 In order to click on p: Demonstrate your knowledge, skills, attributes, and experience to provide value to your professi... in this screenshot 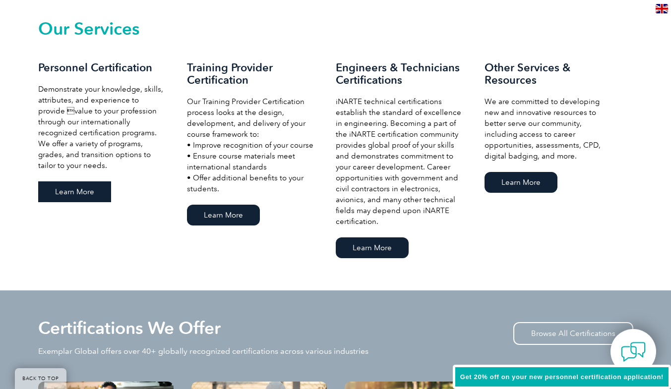, I will do `click(103, 127)`.